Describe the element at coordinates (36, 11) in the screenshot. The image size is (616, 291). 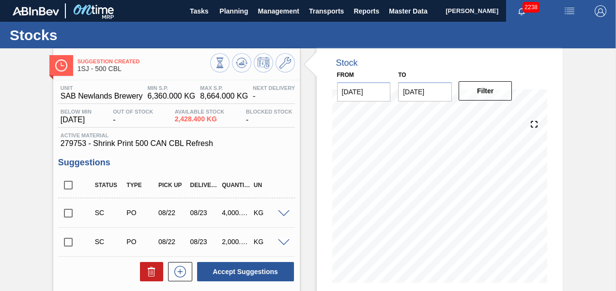
I see `img: TNhmsLtSVTkK8tSr43FrP2fwEKptu5GPRR3wAAAABJRU5ErkJggg==` at that location.